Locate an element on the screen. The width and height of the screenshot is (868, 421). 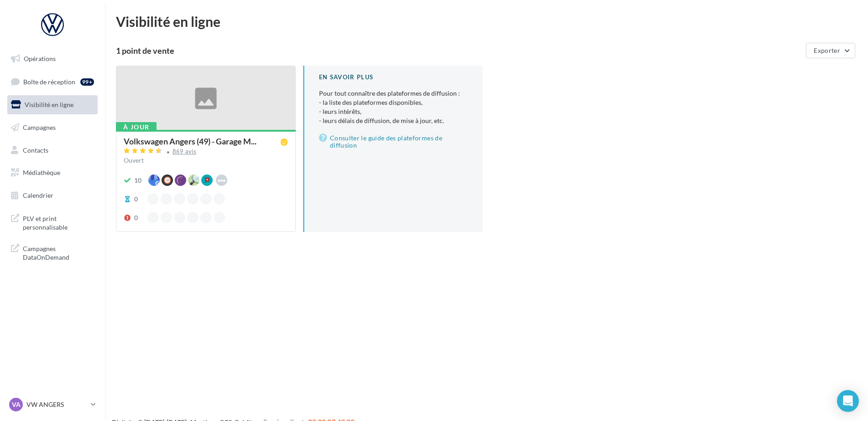
span: Campagnes is located at coordinates (39, 127).